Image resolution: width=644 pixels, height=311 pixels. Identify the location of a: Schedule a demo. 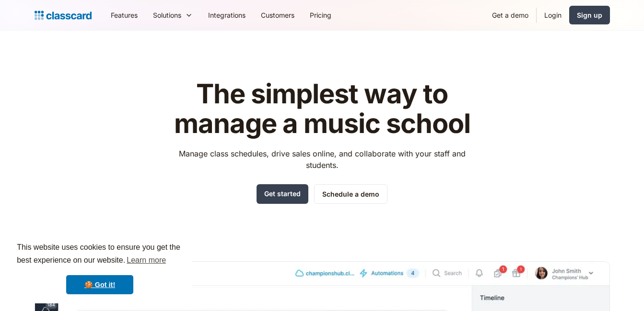
(350, 194).